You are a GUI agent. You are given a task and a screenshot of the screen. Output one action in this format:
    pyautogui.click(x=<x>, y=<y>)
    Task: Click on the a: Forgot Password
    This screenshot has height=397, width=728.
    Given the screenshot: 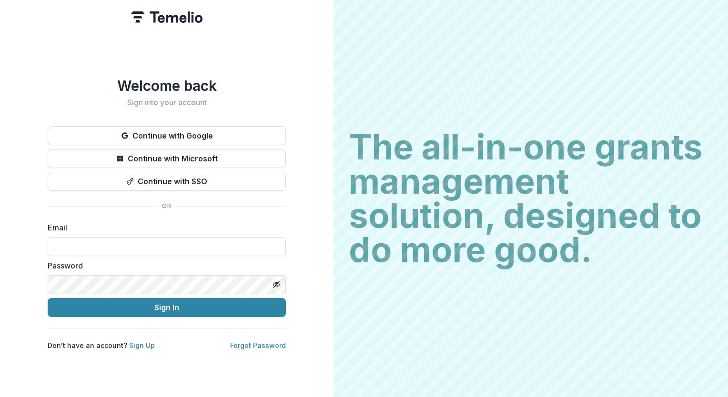 What is the action you would take?
    pyautogui.click(x=258, y=345)
    